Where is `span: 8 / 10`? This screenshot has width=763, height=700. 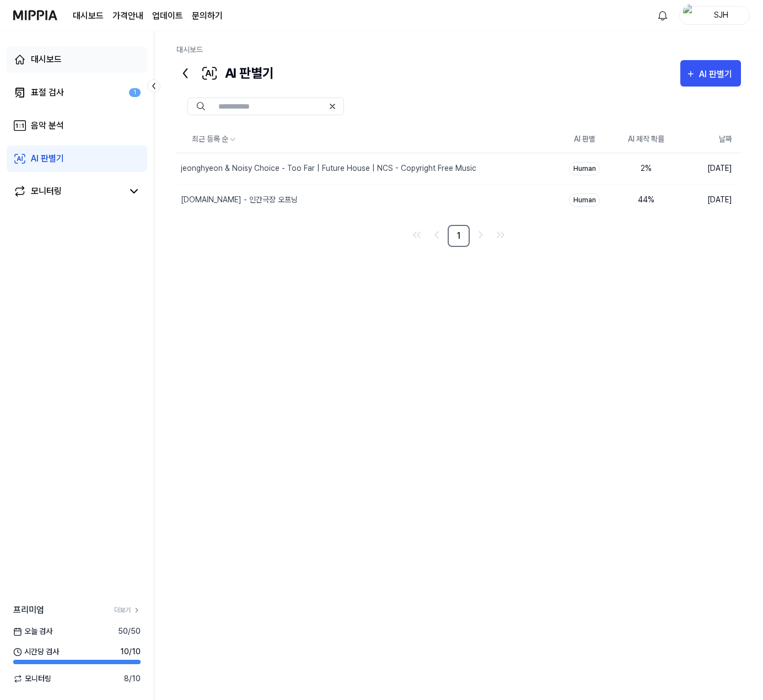 span: 8 / 10 is located at coordinates (132, 678).